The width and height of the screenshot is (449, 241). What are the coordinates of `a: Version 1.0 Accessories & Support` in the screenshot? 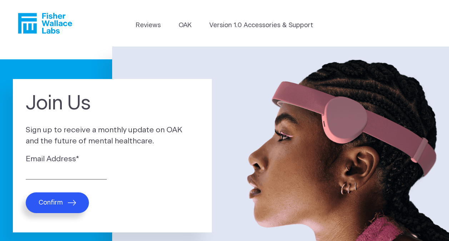 It's located at (261, 25).